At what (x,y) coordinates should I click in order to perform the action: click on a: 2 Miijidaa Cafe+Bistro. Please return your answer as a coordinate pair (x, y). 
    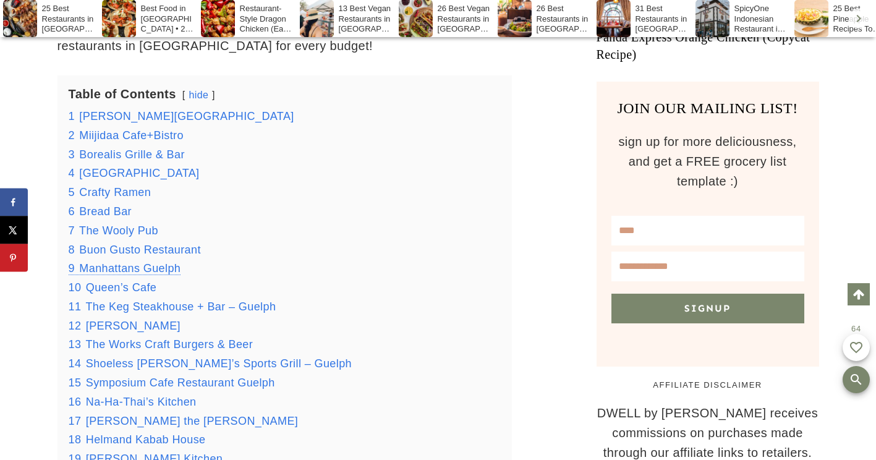
    Looking at the image, I should click on (126, 135).